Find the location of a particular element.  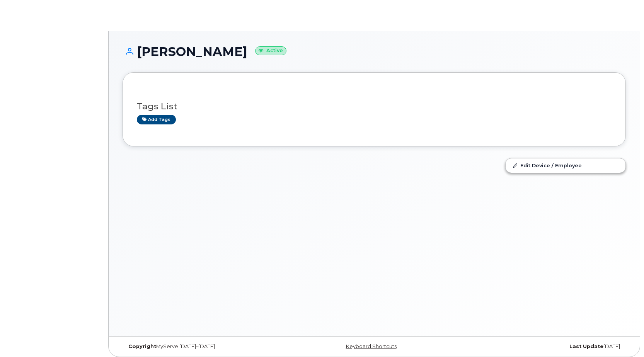

strong: Last Update is located at coordinates (586, 346).